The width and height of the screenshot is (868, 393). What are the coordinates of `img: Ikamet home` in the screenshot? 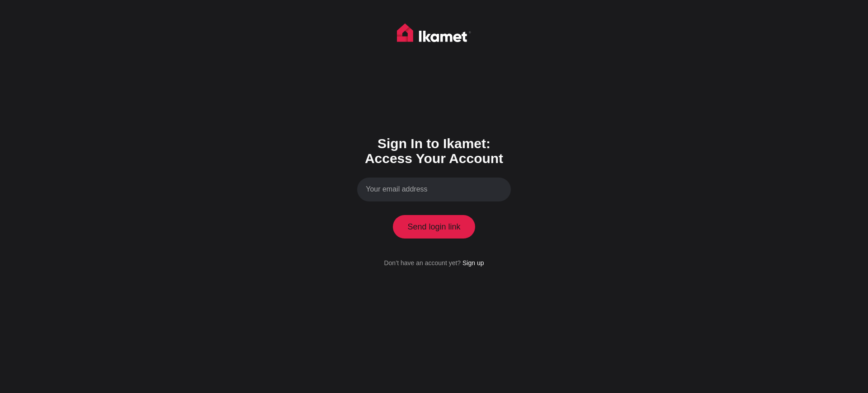 It's located at (434, 35).